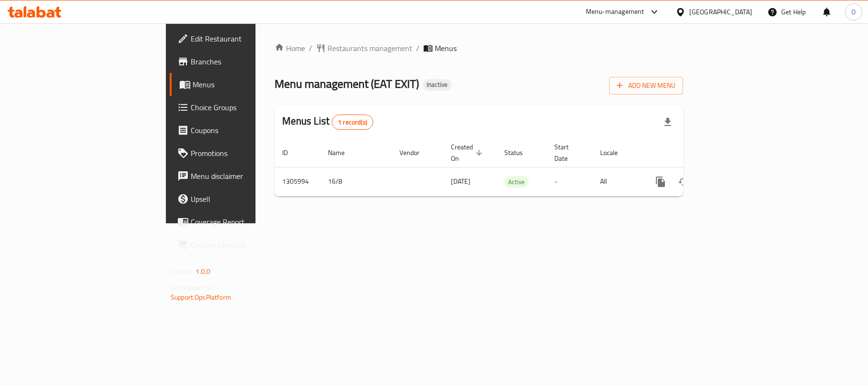  I want to click on span: Get support on:, so click(192, 288).